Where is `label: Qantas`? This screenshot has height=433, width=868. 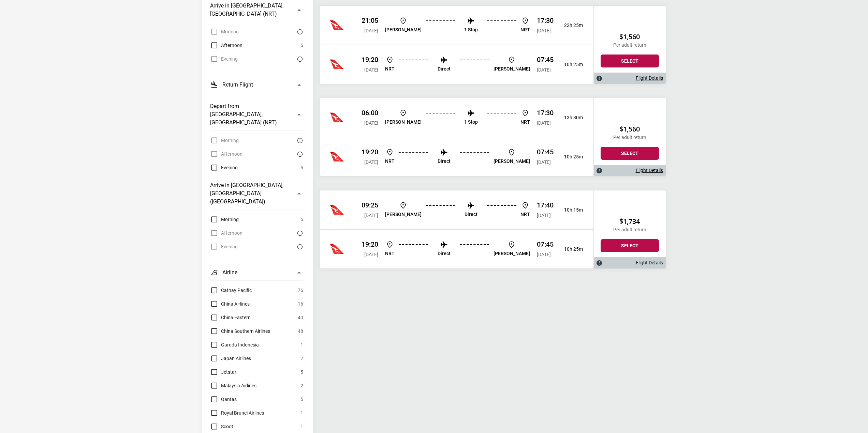
label: Qantas is located at coordinates (223, 399).